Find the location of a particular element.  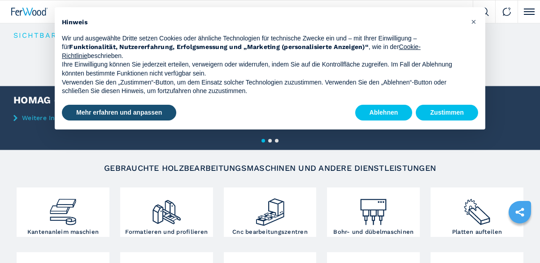

button: Schließen Sie diesen Hinweis is located at coordinates (474, 22).